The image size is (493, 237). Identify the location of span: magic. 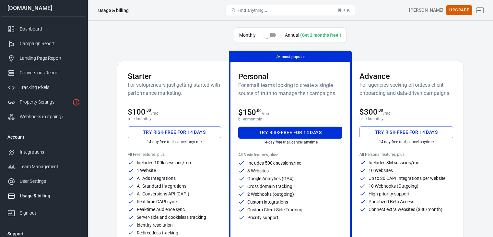
(278, 57).